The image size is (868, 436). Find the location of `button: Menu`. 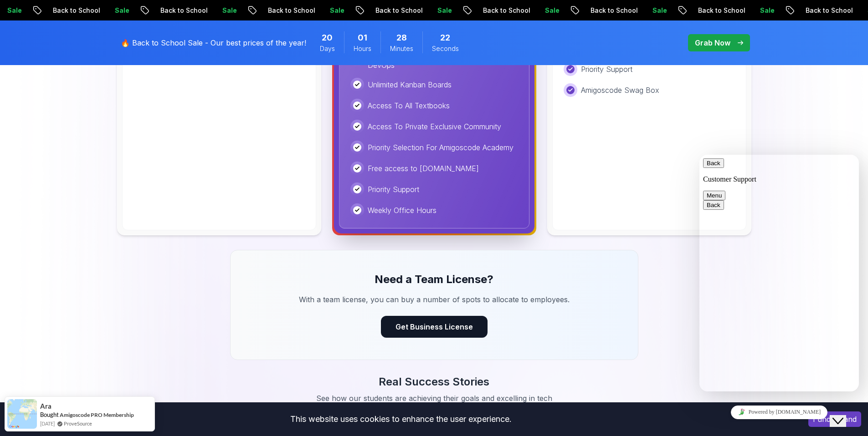

button: Menu is located at coordinates (15, 40).